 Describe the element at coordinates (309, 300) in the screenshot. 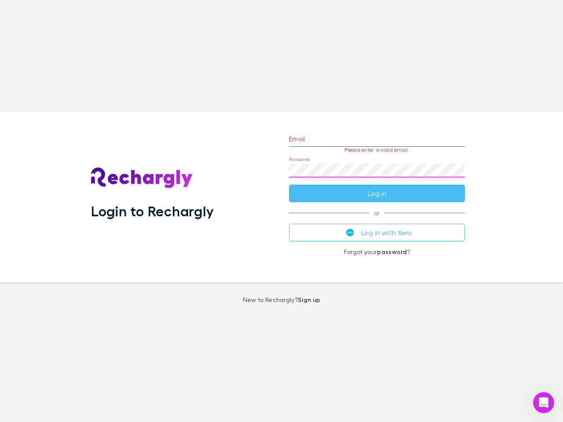

I see `a: Sign up` at that location.